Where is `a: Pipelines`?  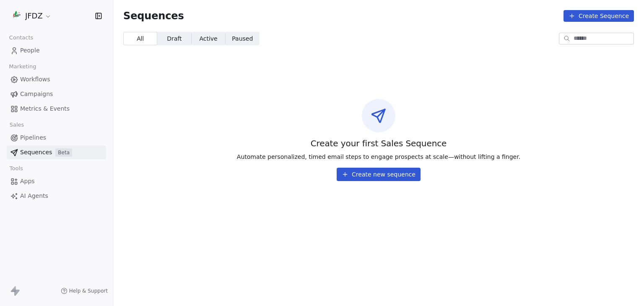
a: Pipelines is located at coordinates (56, 137).